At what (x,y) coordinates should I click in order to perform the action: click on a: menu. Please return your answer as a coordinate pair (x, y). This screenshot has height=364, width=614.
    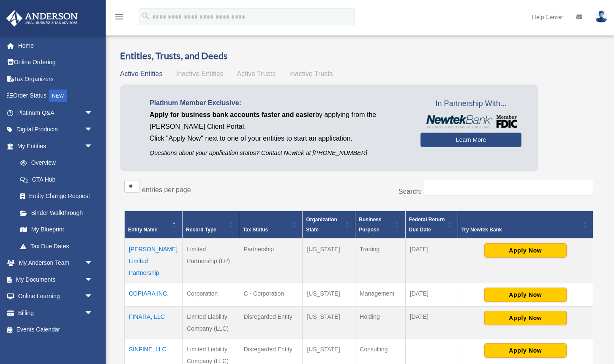
    Looking at the image, I should click on (119, 18).